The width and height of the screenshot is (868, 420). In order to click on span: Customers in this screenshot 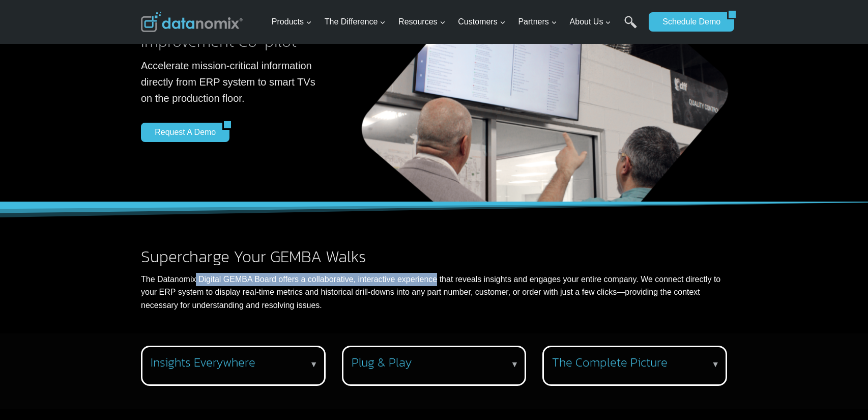, I will do `click(481, 22)`.